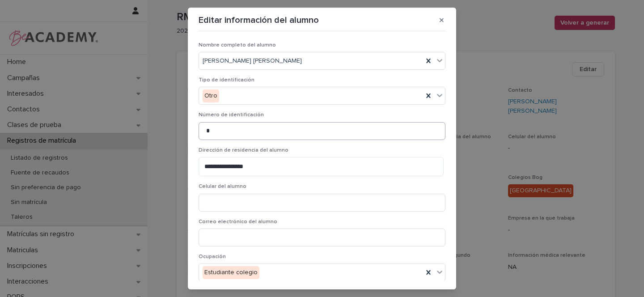 This screenshot has height=297, width=644. I want to click on span: Nombre completo del alumno, so click(237, 45).